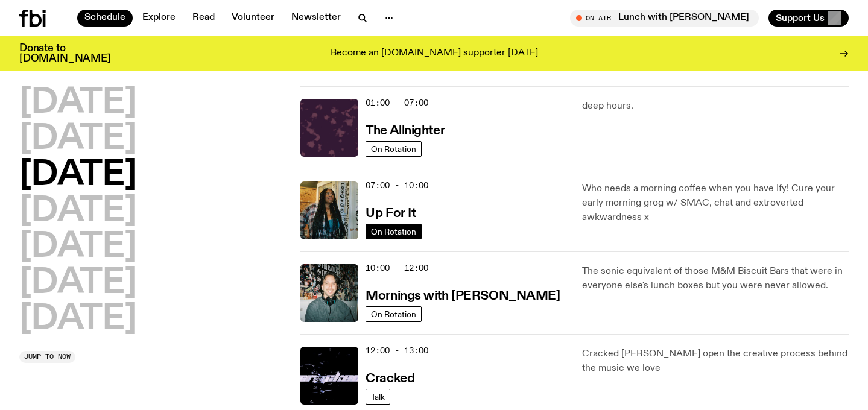 The image size is (868, 410). What do you see at coordinates (329, 376) in the screenshot?
I see `a: Logo for Podcast Cracked. Black background, with white writing, with glass smashing graphics` at bounding box center [329, 376].